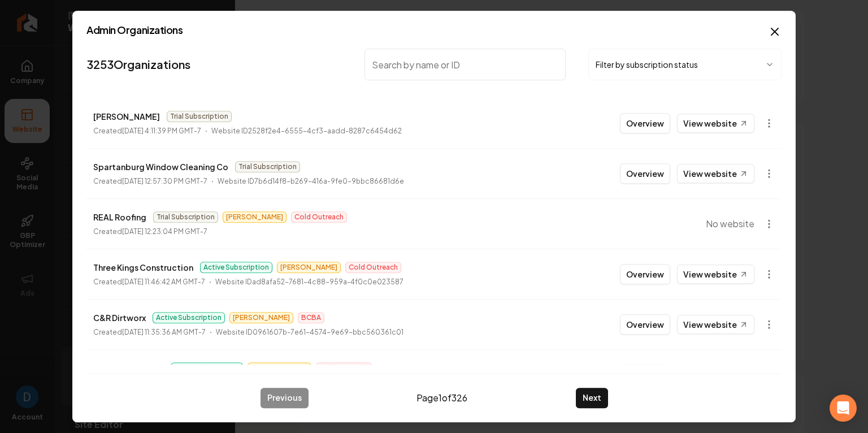  Describe the element at coordinates (306, 131) in the screenshot. I see `p: Website ID 2528f2e4-6555-4cf3-aadd-8287c6454d62` at that location.